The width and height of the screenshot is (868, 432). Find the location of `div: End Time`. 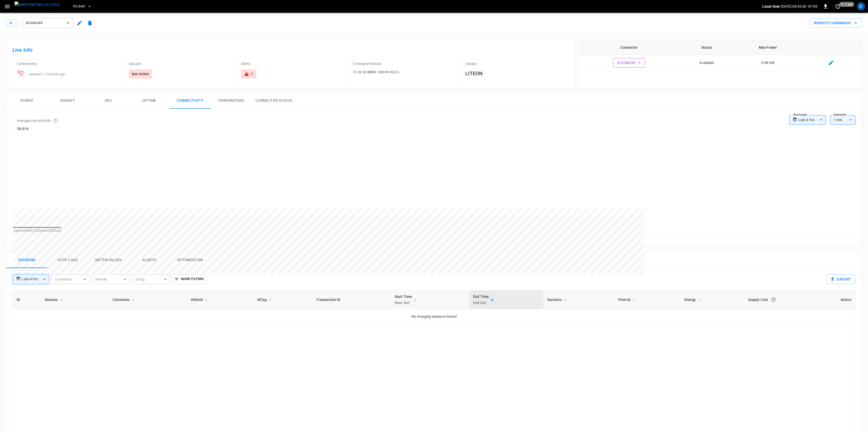

div: End Time is located at coordinates (481, 300).